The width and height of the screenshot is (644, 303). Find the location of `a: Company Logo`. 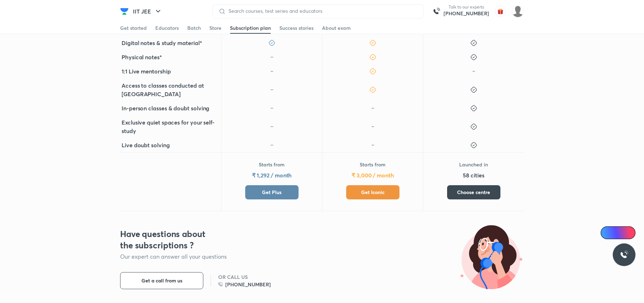

a: Company Logo is located at coordinates (124, 11).